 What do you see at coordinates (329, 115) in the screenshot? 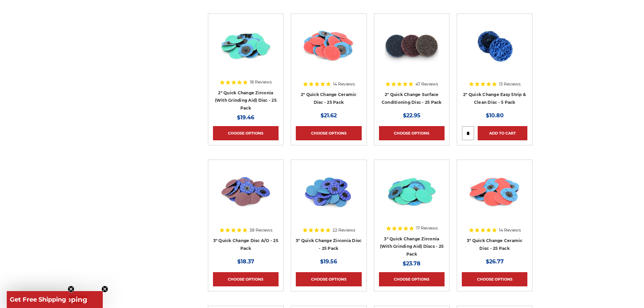
I see `span: $21.62` at bounding box center [329, 115].